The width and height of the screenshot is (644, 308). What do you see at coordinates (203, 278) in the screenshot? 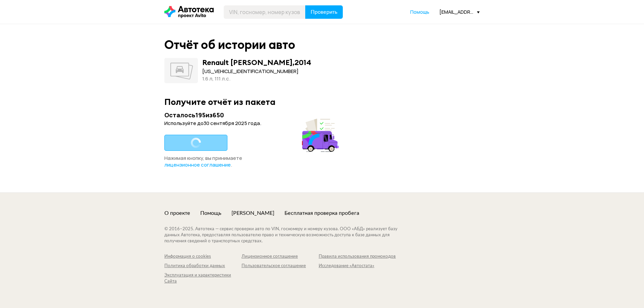
I see `a: Эксплуатация и характеристики Сайта` at bounding box center [203, 278].